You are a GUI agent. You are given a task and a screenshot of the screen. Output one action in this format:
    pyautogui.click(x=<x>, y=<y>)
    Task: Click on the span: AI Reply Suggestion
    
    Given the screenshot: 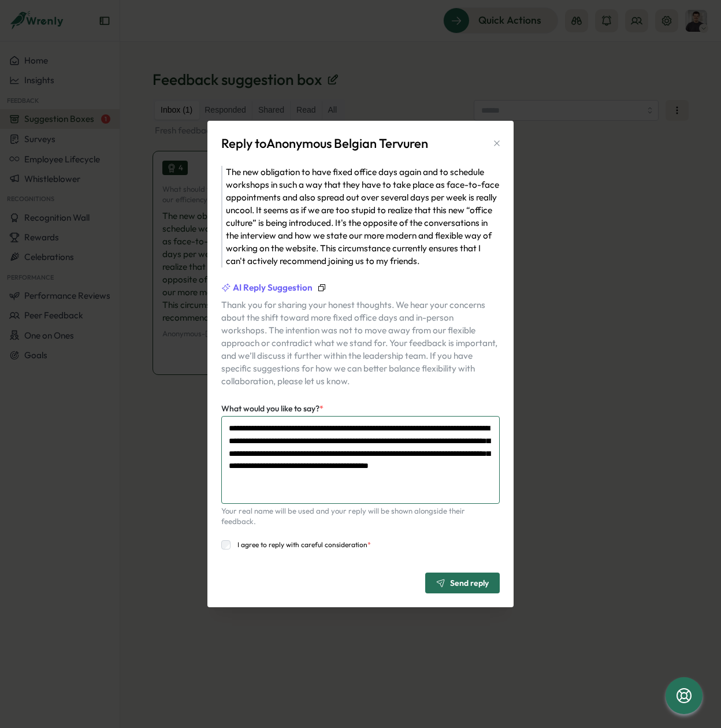 What is the action you would take?
    pyautogui.click(x=273, y=288)
    